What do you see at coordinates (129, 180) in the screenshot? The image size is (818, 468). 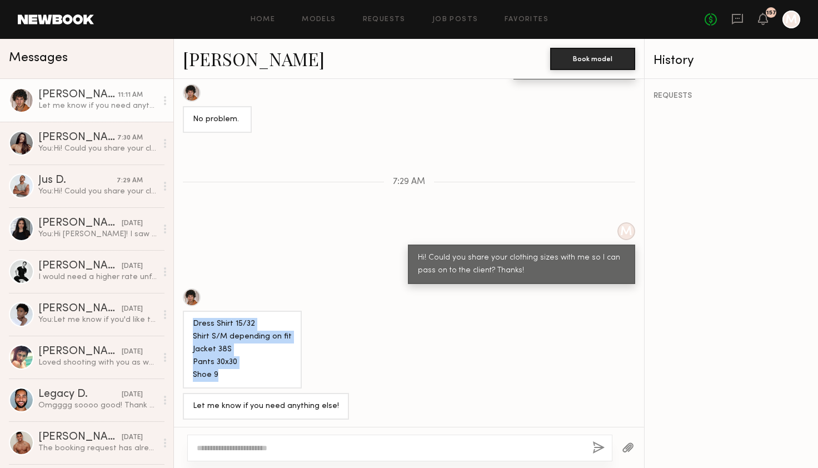 I see `div: 7:29 AM` at bounding box center [129, 180].